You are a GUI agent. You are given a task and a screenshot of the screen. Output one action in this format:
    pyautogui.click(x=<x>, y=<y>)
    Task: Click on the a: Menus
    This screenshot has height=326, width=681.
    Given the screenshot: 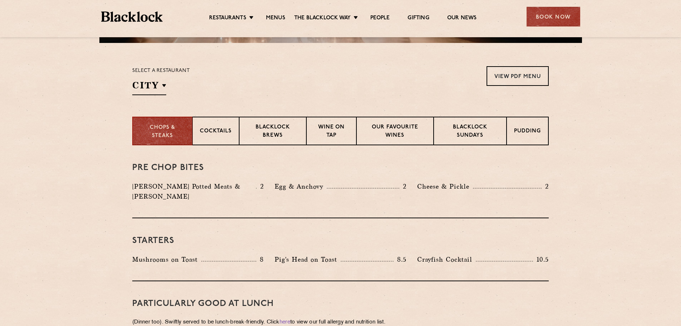 What is the action you would take?
    pyautogui.click(x=276, y=19)
    